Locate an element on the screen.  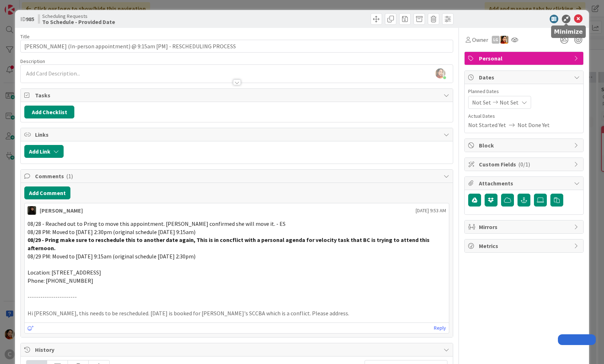
span: Comments is located at coordinates (238, 176).